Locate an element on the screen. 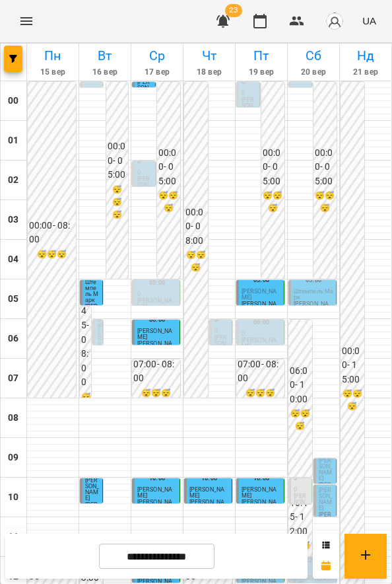  h6: 02 is located at coordinates (13, 180).